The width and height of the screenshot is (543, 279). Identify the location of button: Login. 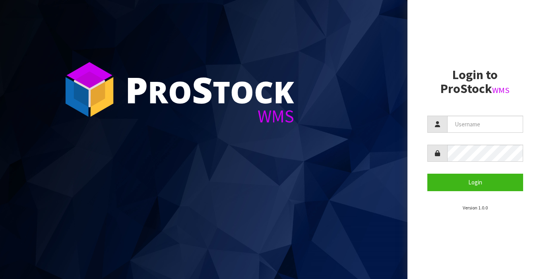
(476, 182).